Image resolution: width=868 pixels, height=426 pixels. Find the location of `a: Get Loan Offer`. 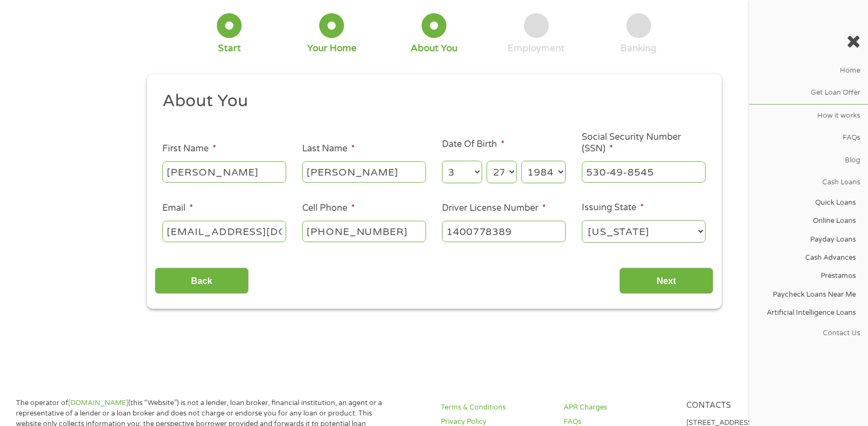

a: Get Loan Offer is located at coordinates (809, 93).